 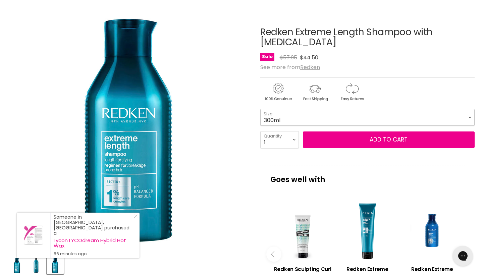 What do you see at coordinates (278, 92) in the screenshot?
I see `img: genuine.gif` at bounding box center [278, 92].